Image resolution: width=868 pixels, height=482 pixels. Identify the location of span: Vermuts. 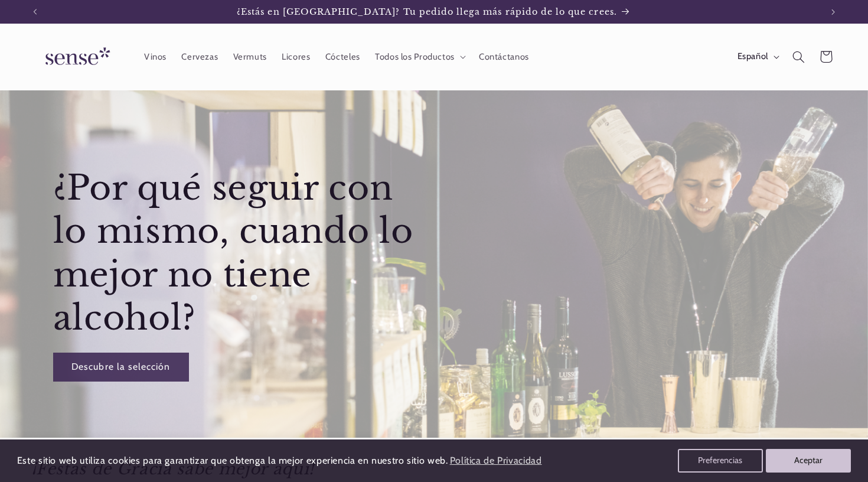
(250, 56).